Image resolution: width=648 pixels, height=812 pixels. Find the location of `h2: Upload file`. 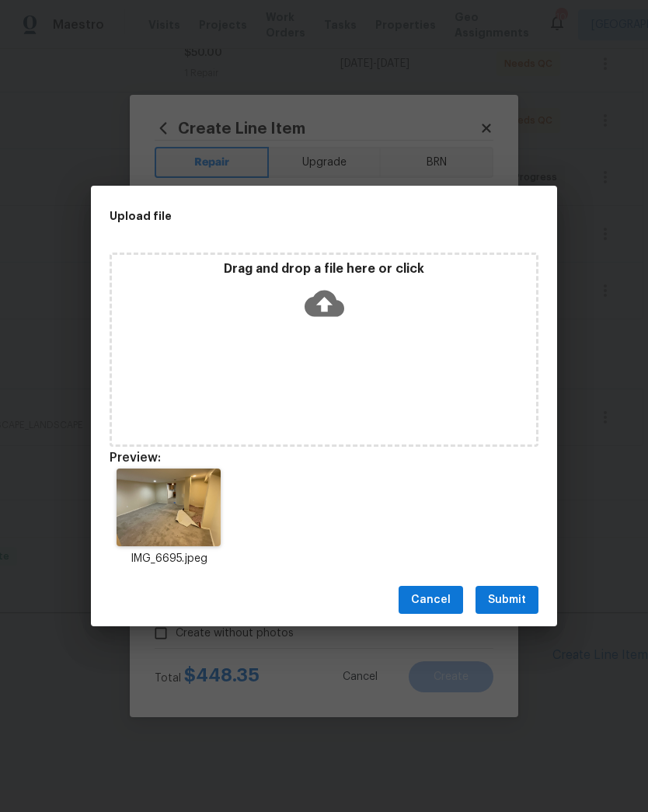

h2: Upload file is located at coordinates (289, 216).